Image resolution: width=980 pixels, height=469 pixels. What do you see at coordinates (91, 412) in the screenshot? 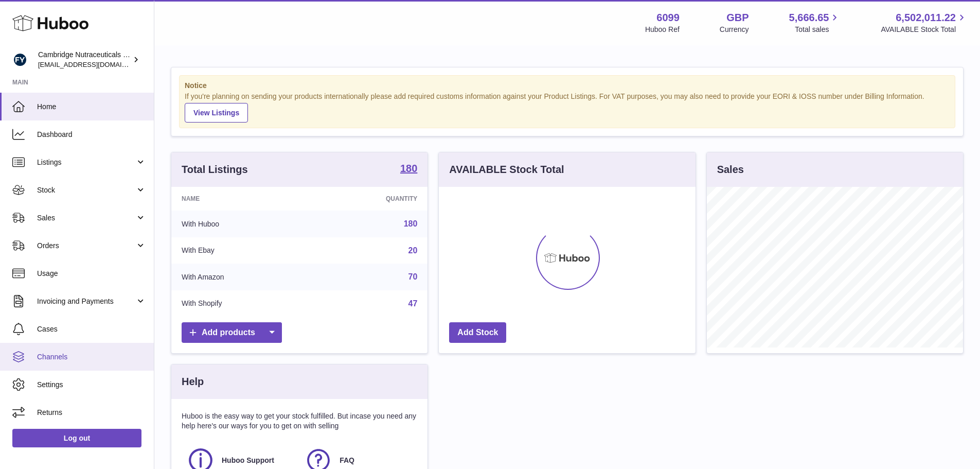
I see `span: Returns` at bounding box center [91, 412].